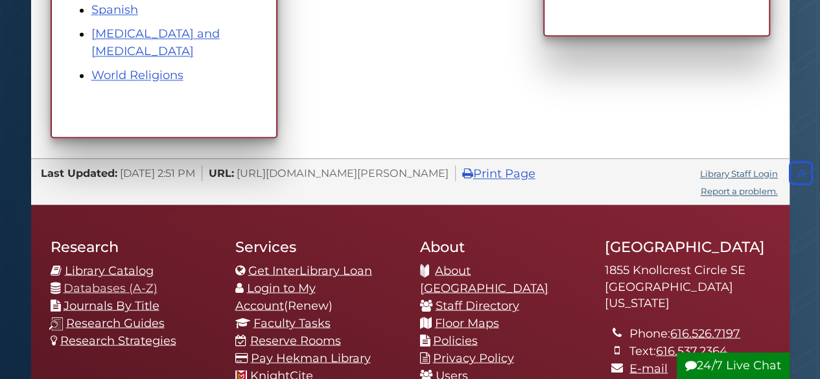 The image size is (820, 379). I want to click on h2: Research, so click(133, 246).